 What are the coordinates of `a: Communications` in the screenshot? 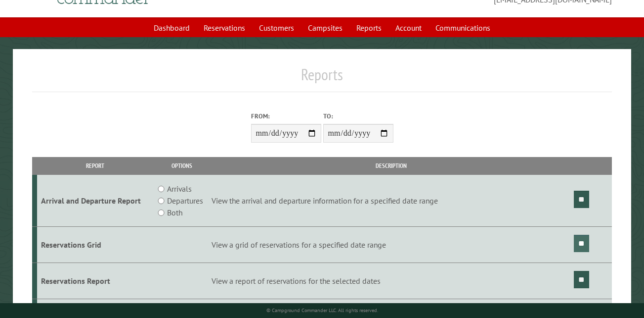 It's located at (463, 28).